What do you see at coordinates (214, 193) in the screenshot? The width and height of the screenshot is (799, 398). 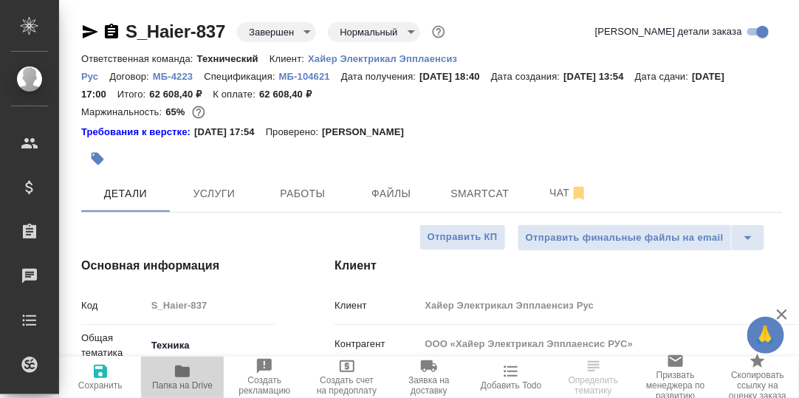 I see `span: Услуги` at bounding box center [214, 193].